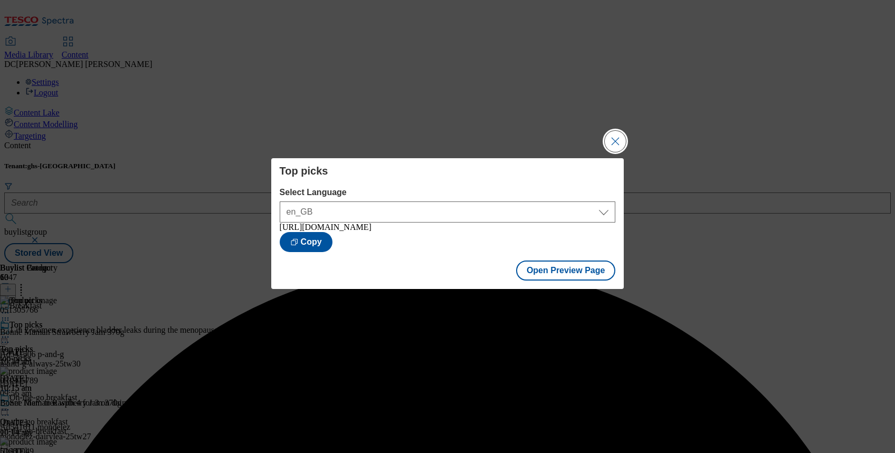  Describe the element at coordinates (565, 271) in the screenshot. I see `button: Open Preview Page` at that location.